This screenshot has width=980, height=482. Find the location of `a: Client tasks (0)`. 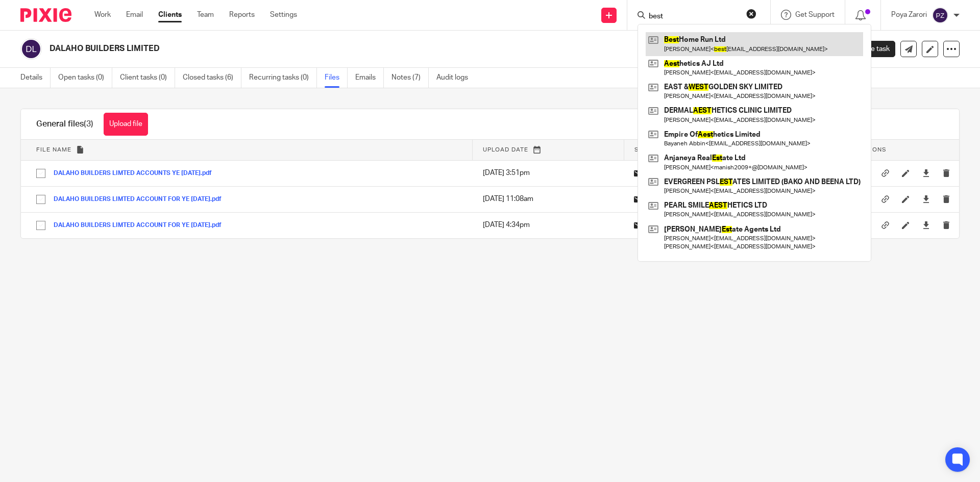

a: Client tasks (0) is located at coordinates (147, 78).